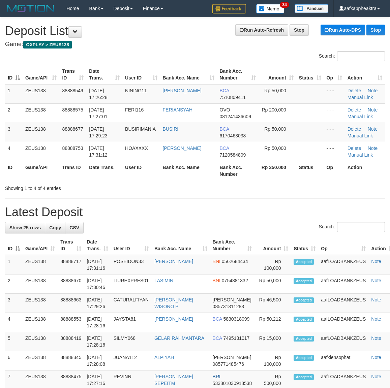  What do you see at coordinates (361, 227) in the screenshot?
I see `input: Search:` at bounding box center [361, 227].